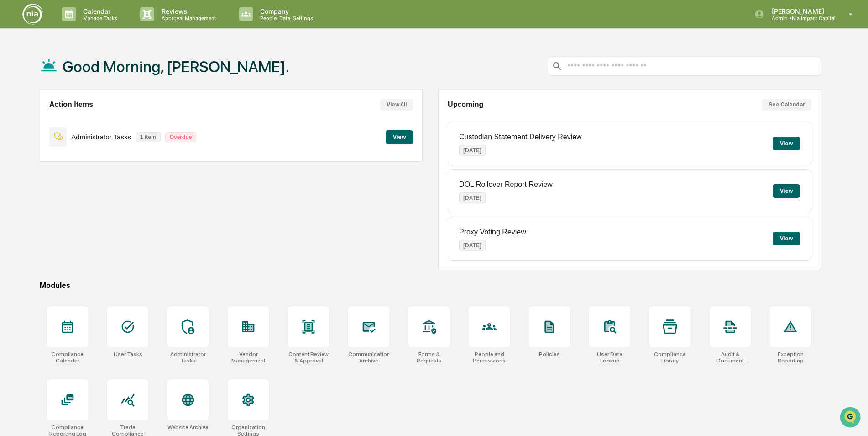 This screenshot has height=436, width=868. What do you see at coordinates (506, 184) in the screenshot?
I see `p: DOL Rollover Report Review` at bounding box center [506, 184].